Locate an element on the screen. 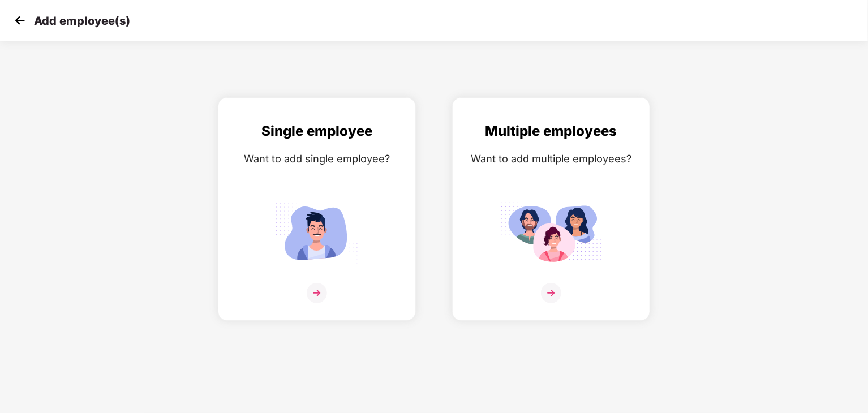 The width and height of the screenshot is (868, 413). img: svg+xml;base64,PHN2ZyB4bWxucz0iaHR0cDovL3d3dy53My5vcmcvMjAwMC9zdmciIHdpZHRoPSIzMCIgaGVpZ2h0PSIzMC... is located at coordinates (20, 20).